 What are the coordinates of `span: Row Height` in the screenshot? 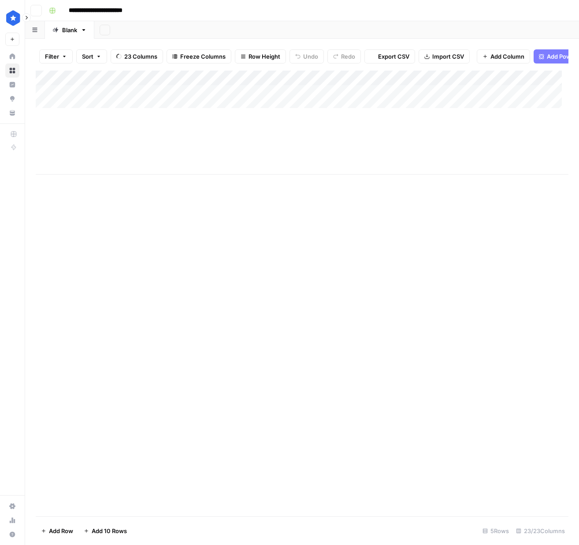 It's located at (265, 56).